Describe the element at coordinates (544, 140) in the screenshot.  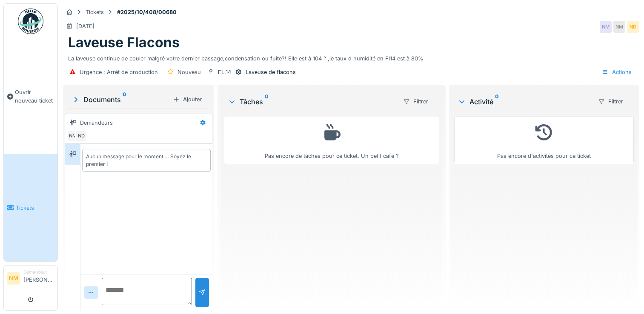
I see `div: Pas encore d'activités pour ce ticket` at that location.